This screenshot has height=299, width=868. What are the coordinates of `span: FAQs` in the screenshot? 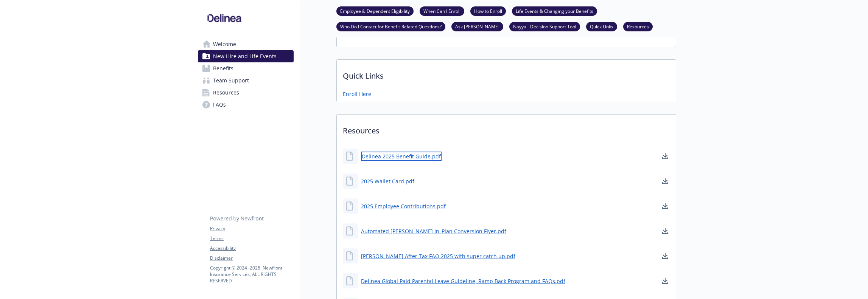 It's located at (219, 105).